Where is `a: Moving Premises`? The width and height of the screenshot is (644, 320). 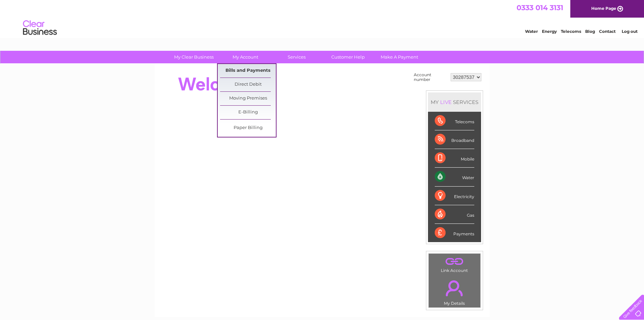 a: Moving Premises is located at coordinates (248, 98).